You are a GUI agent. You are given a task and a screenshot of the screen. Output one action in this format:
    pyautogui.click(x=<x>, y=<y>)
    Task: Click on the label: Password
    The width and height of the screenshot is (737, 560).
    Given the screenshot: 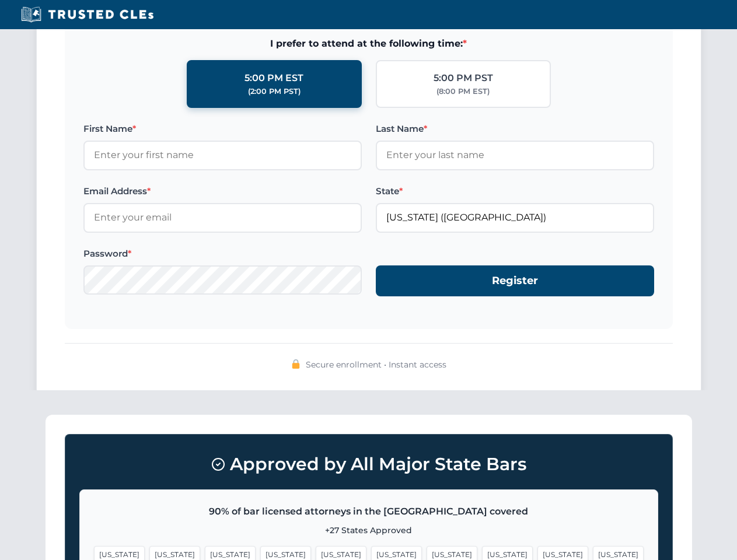 What is the action you would take?
    pyautogui.click(x=222, y=254)
    